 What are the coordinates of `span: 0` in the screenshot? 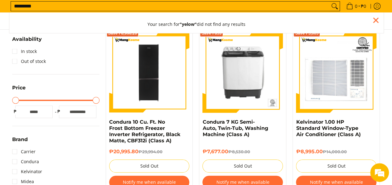 It's located at (356, 6).